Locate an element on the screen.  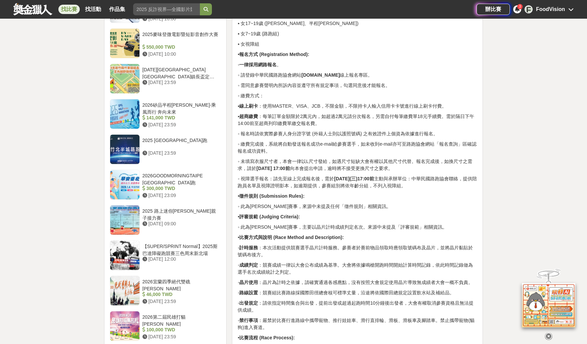
strong: 徵件規則 (Submission Rules): is located at coordinates (272, 196).